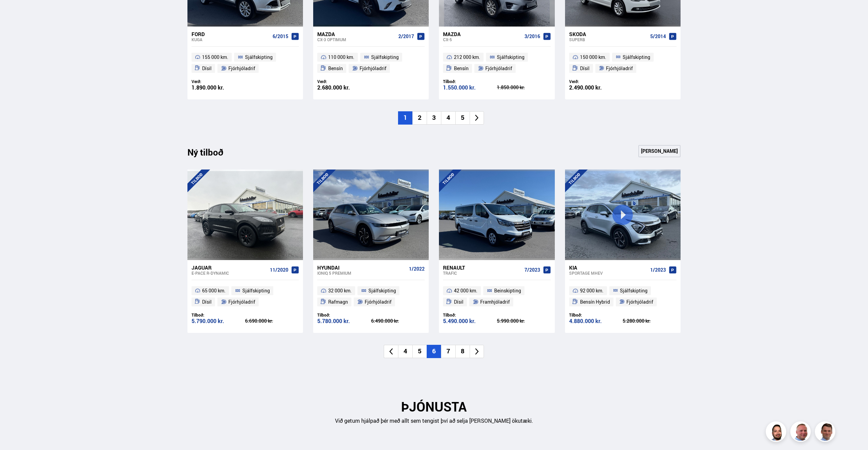  What do you see at coordinates (405, 117) in the screenshot?
I see `li: 1` at bounding box center [405, 117].